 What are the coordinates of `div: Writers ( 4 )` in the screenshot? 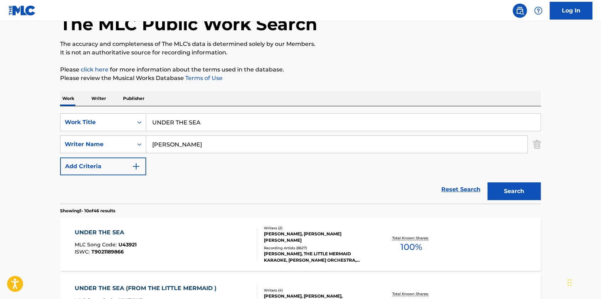 It's located at (318, 290).